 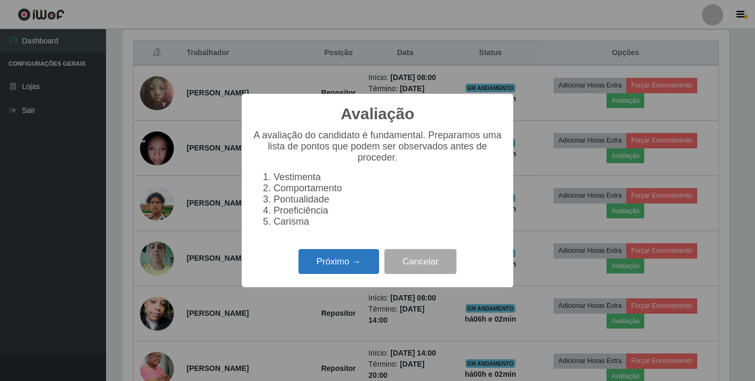 What do you see at coordinates (378, 146) in the screenshot?
I see `p: A avaliação do candidato é fundamental. Preparamos uma lista de pontos que podem ser observados a...` at bounding box center [378, 146].